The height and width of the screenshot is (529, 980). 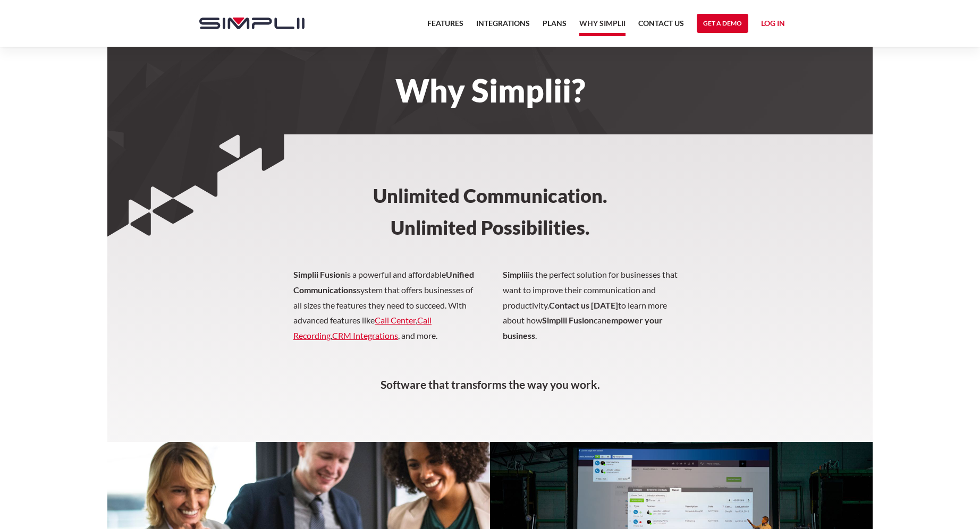 I want to click on a: Call Center, so click(x=395, y=320).